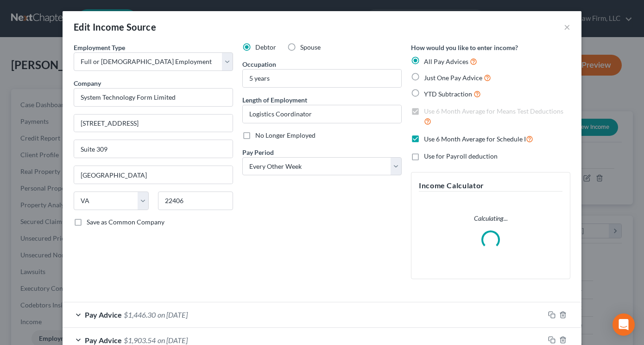 The image size is (644, 345). What do you see at coordinates (448, 94) in the screenshot?
I see `span: YTD Subtraction` at bounding box center [448, 94].